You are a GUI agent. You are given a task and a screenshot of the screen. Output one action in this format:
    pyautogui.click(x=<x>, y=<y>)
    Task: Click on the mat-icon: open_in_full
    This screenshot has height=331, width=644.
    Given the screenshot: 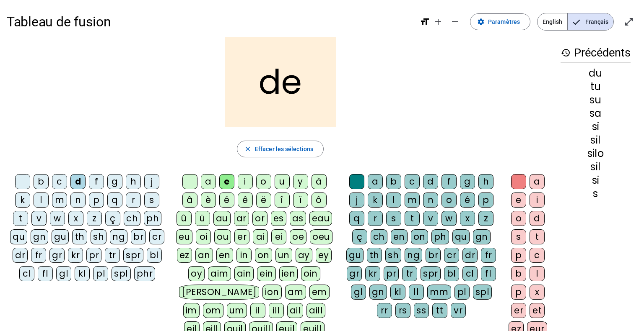 What is the action you would take?
    pyautogui.click(x=629, y=22)
    